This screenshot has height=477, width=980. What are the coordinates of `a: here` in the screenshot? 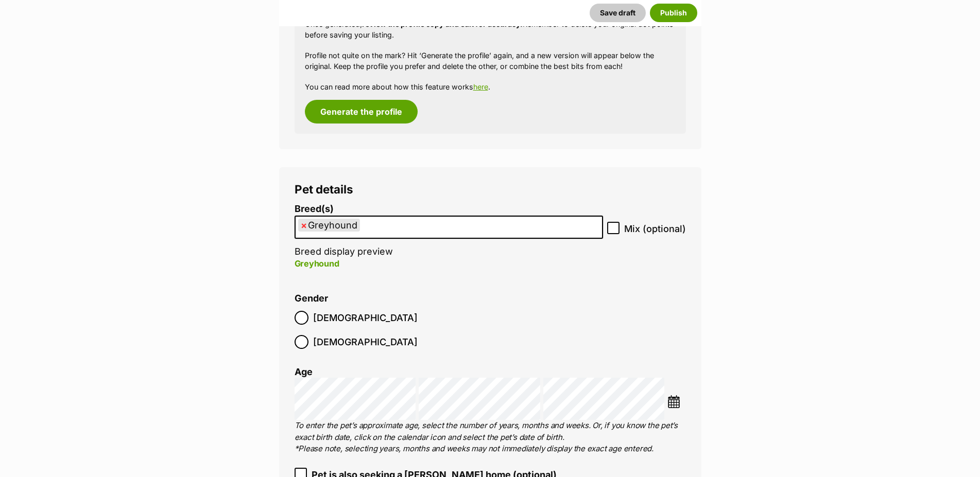 It's located at (480, 86).